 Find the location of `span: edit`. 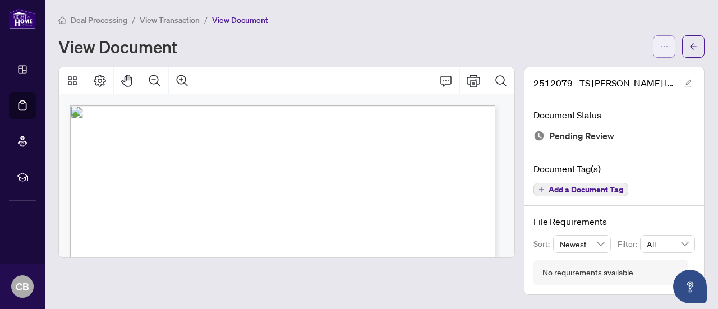

span: edit is located at coordinates (689, 83).